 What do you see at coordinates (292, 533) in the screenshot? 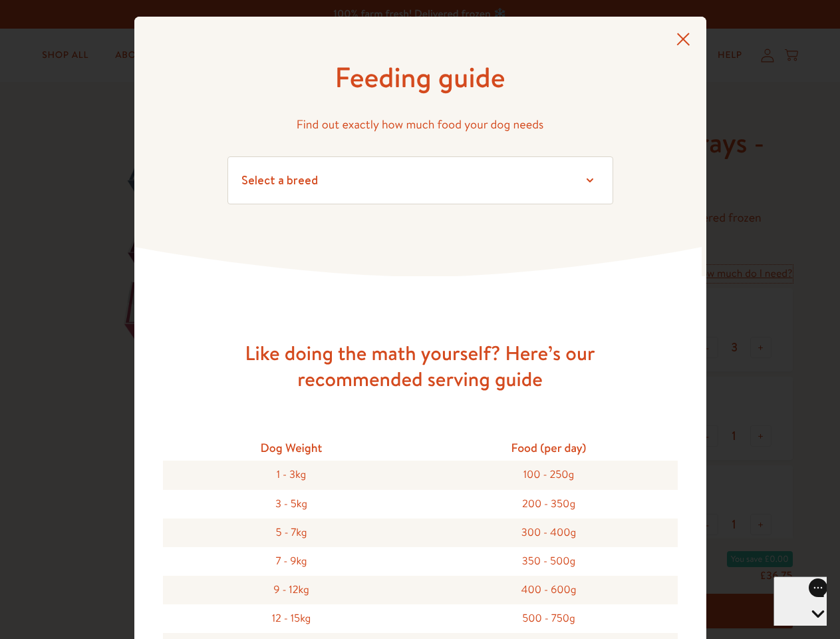
I see `div: 5 - 7kg` at bounding box center [292, 533].